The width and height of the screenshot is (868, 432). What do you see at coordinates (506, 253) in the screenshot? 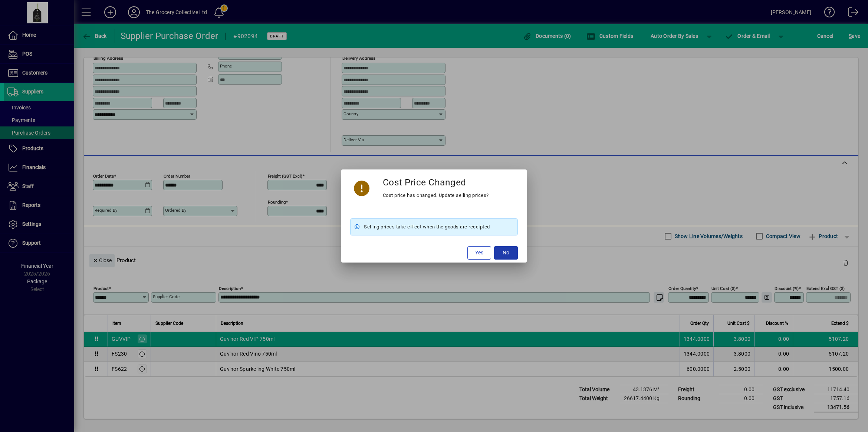
I see `button: No` at bounding box center [506, 253].